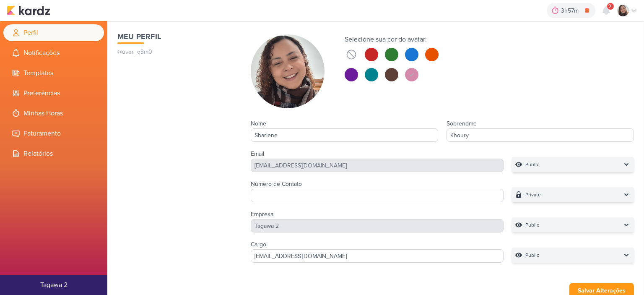 The image size is (644, 295). What do you see at coordinates (533, 194) in the screenshot?
I see `p: Private` at bounding box center [533, 194].